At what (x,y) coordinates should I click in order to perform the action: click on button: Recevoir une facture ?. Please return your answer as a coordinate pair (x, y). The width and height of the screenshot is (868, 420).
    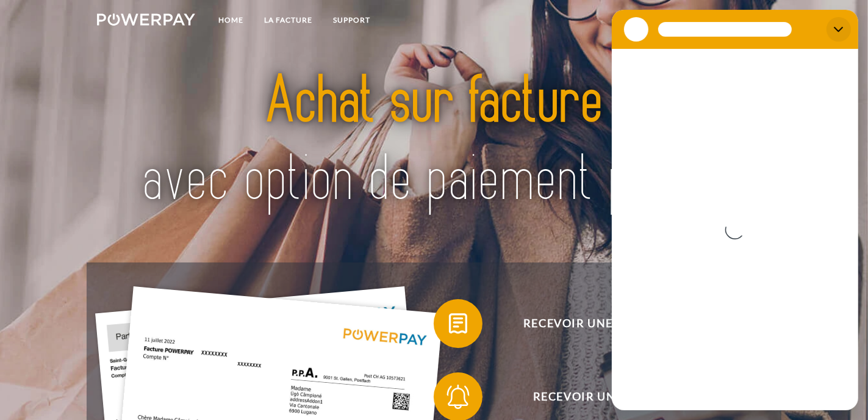
    Looking at the image, I should click on (592, 323).